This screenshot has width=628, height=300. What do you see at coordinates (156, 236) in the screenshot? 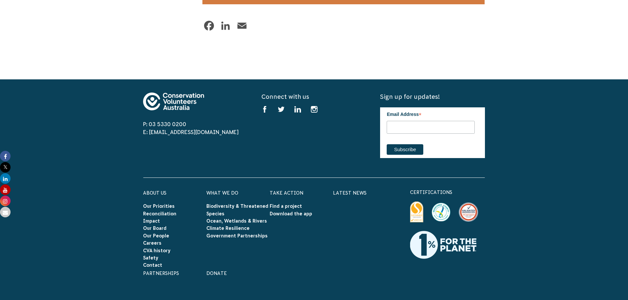
I see `a: Our People` at bounding box center [156, 236].